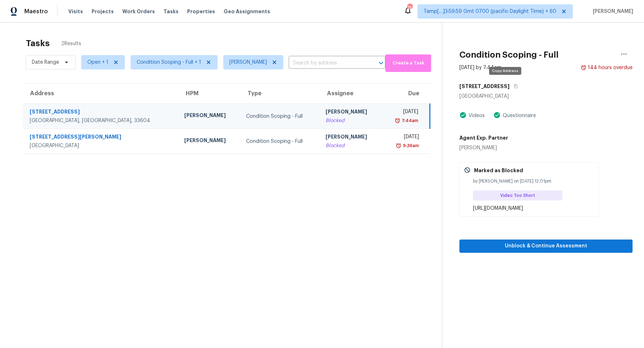  I want to click on span: Open + 1, so click(98, 62).